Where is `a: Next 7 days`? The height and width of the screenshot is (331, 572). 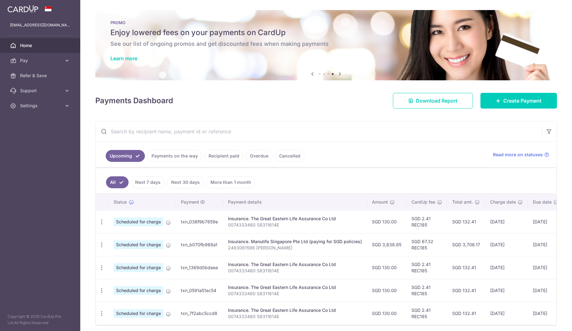
a: Next 7 days is located at coordinates (148, 182).